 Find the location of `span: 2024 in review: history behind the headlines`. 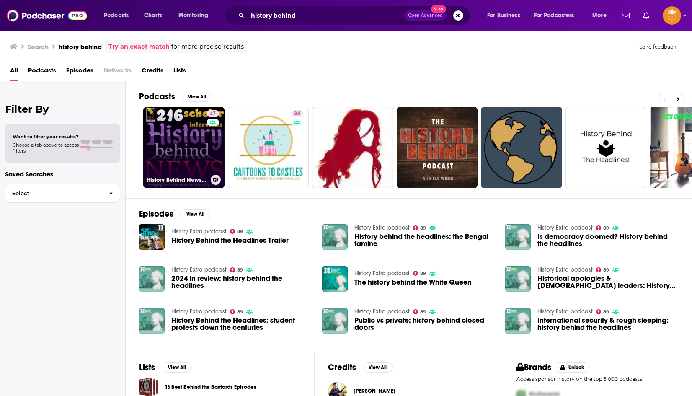

span: 2024 in review: history behind the headlines is located at coordinates (242, 282).